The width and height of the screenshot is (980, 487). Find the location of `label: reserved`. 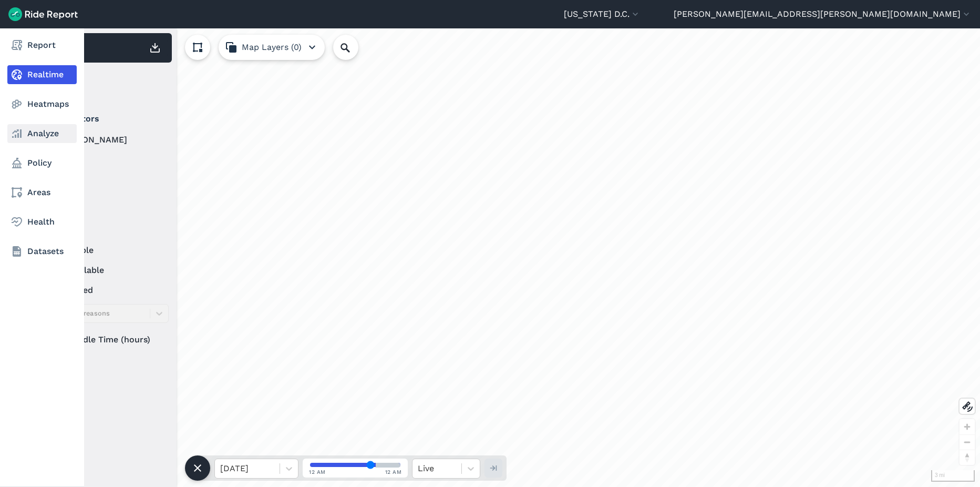

label: reserved is located at coordinates (106, 290).